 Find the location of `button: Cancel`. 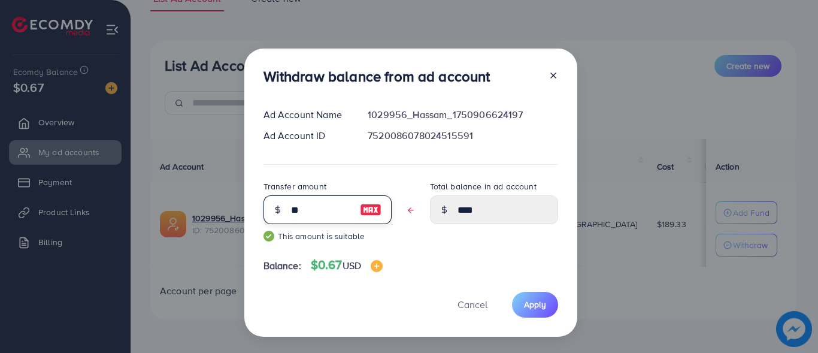

button: Cancel is located at coordinates (473, 304).